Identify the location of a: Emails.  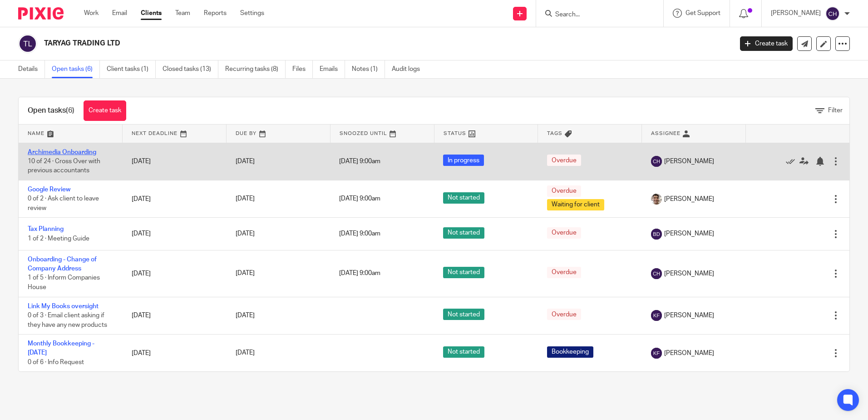
(333, 69).